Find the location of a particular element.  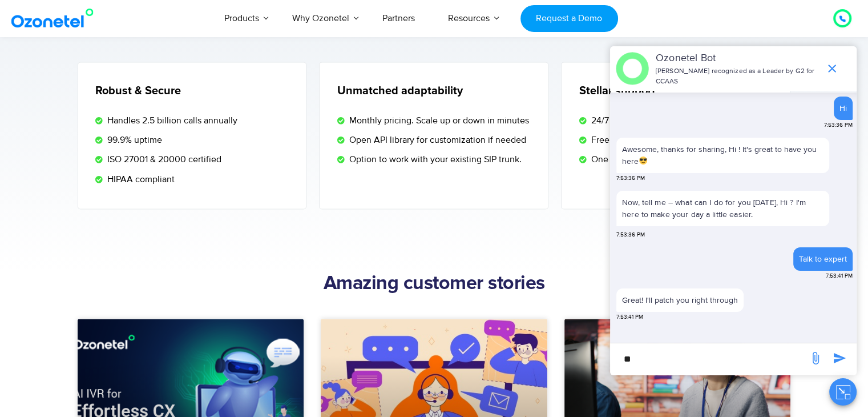

span: HIPAA compliant is located at coordinates (139, 179).